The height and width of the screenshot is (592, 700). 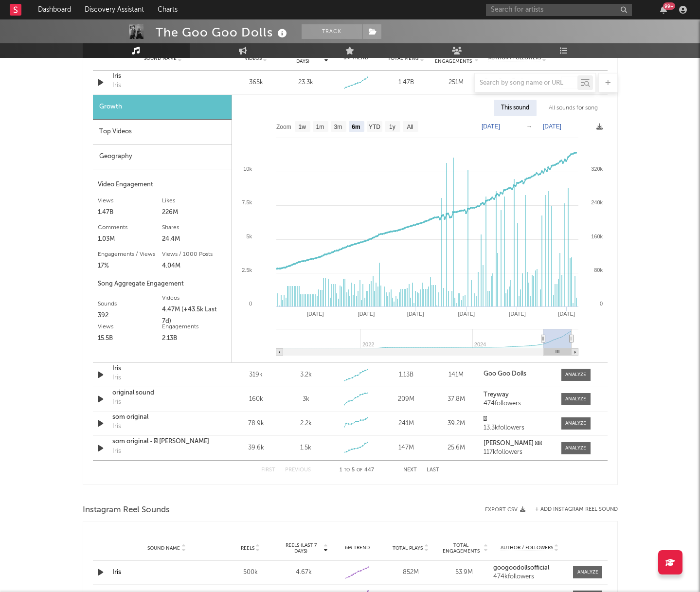 I want to click on div: 117k followers, so click(x=517, y=452).